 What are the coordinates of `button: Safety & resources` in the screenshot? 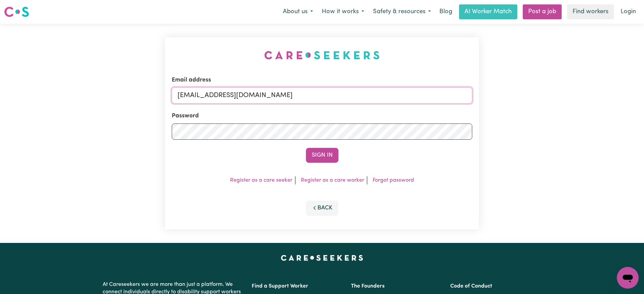 It's located at (402, 12).